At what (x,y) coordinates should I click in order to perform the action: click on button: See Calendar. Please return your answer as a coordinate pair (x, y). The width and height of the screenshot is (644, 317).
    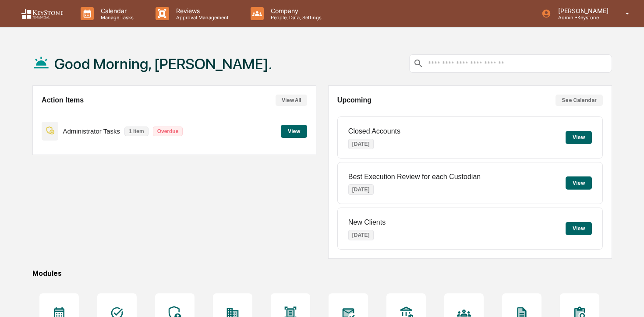
    Looking at the image, I should click on (579, 100).